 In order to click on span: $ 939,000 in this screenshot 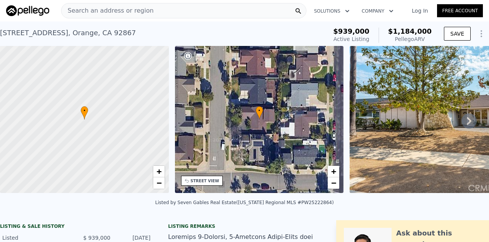, I will do `click(97, 237)`.